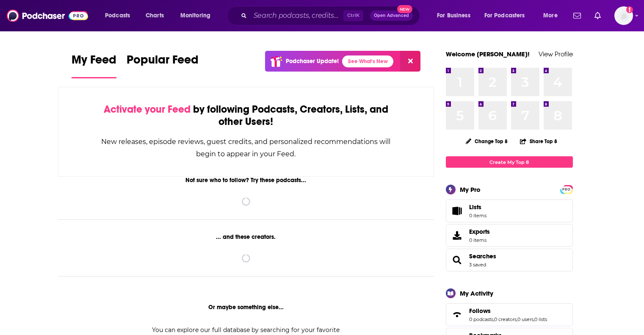 The image size is (644, 335). I want to click on span: Podcasts, so click(117, 16).